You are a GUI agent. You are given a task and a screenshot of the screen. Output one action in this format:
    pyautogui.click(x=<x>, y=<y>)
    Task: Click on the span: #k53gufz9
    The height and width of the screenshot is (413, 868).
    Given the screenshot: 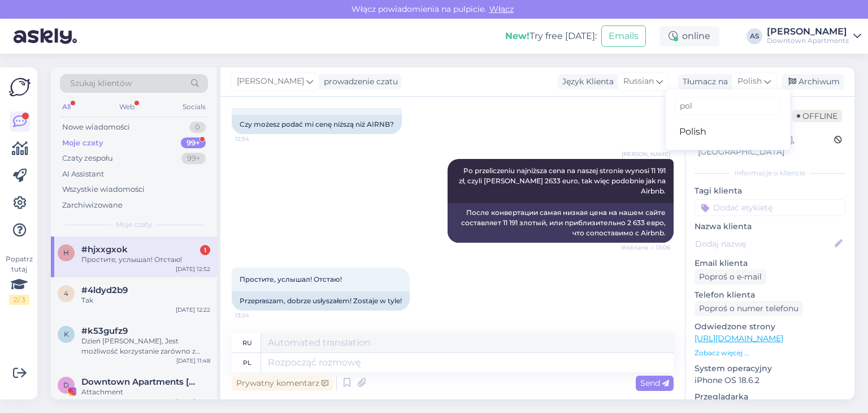 What is the action you would take?
    pyautogui.click(x=105, y=331)
    